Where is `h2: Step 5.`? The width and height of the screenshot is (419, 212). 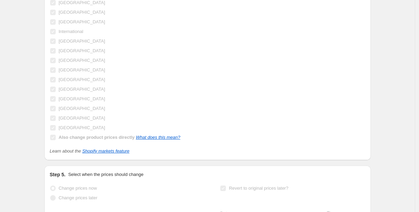
h2: Step 5. is located at coordinates (58, 175).